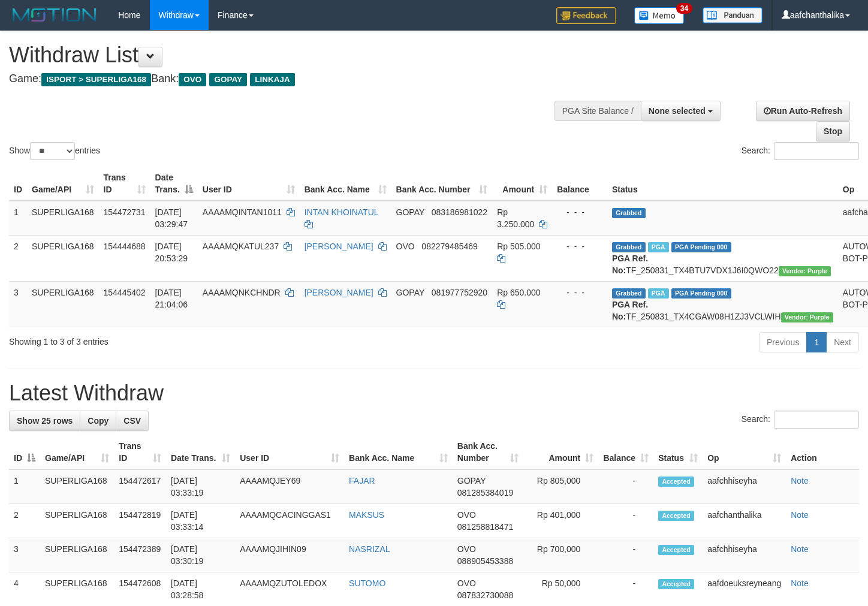  I want to click on div: PGA Site Balance /, so click(597, 110).